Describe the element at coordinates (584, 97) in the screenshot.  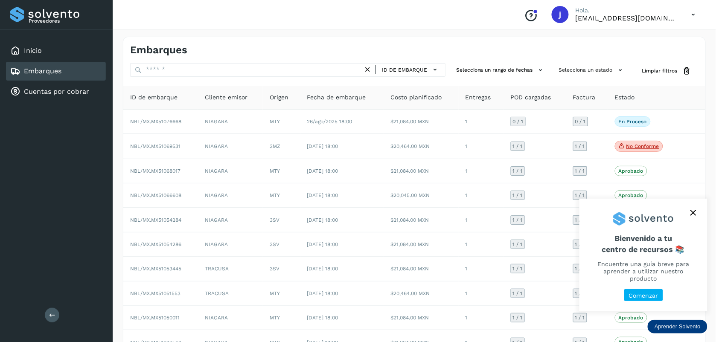
I see `span: Factura` at that location.